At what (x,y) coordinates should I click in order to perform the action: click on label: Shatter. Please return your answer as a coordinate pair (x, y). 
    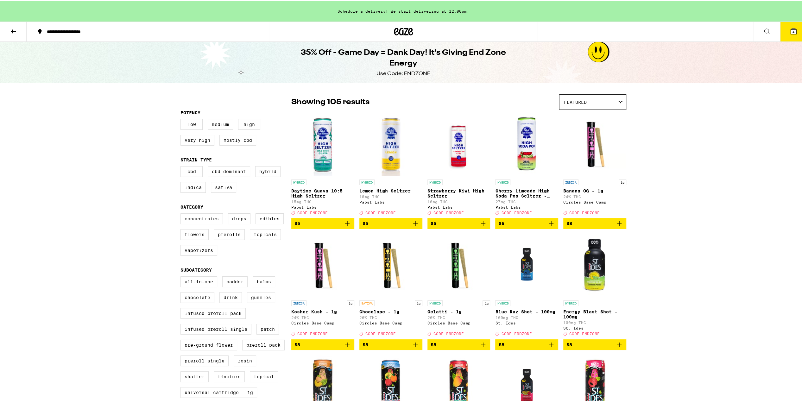
    Looking at the image, I should click on (194, 375).